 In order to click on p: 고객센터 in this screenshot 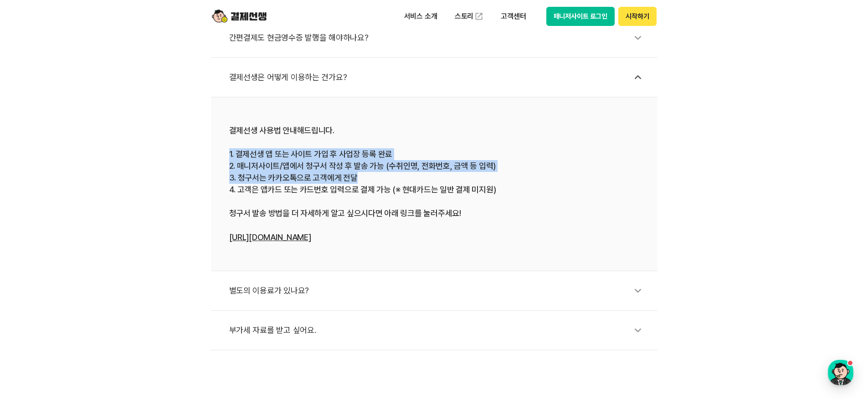, I will do `click(513, 17)`.